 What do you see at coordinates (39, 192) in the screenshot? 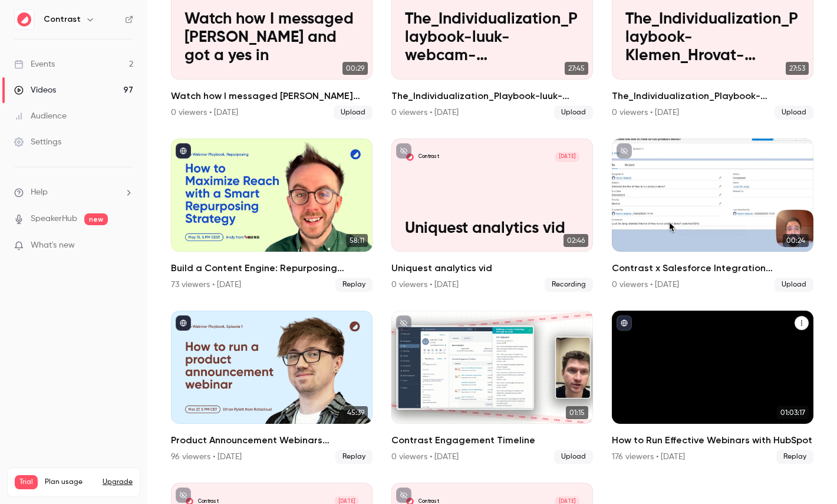
I see `span: Help` at bounding box center [39, 192].